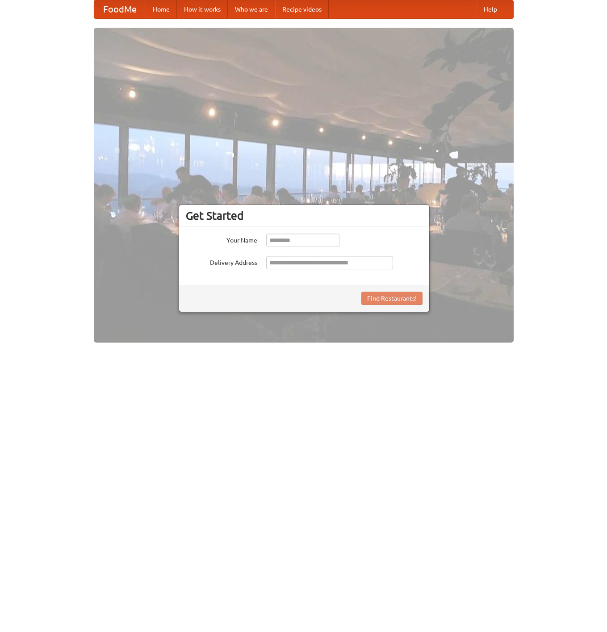 The height and width of the screenshot is (632, 607). I want to click on a: FoodMe, so click(120, 9).